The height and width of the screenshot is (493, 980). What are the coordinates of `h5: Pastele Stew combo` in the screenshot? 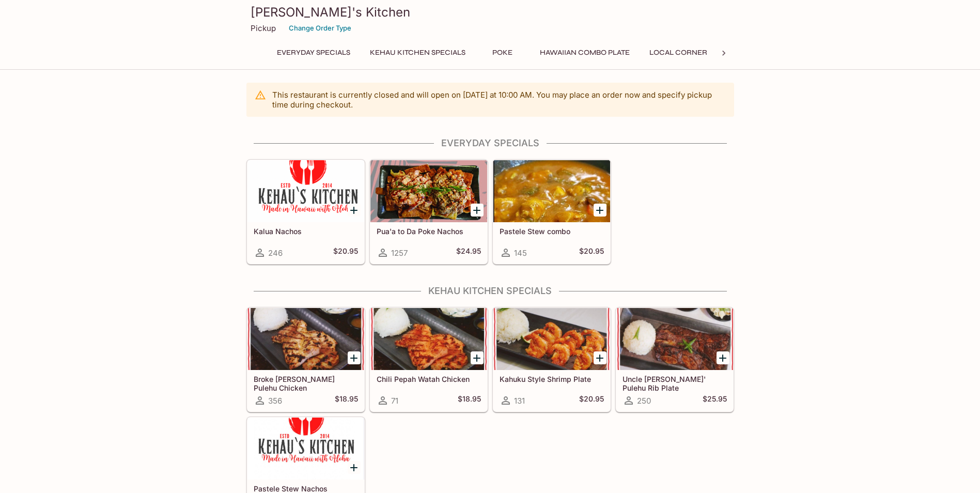 It's located at (552, 231).